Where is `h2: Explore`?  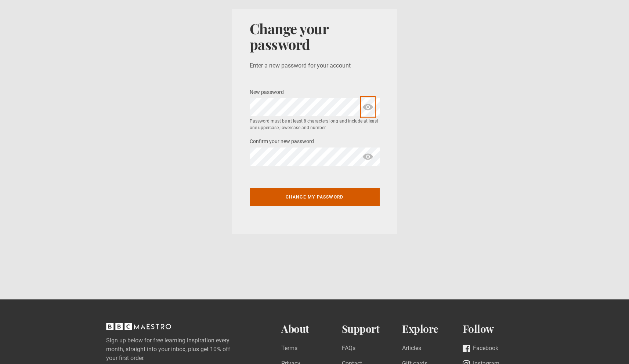 h2: Explore is located at coordinates (432, 329).